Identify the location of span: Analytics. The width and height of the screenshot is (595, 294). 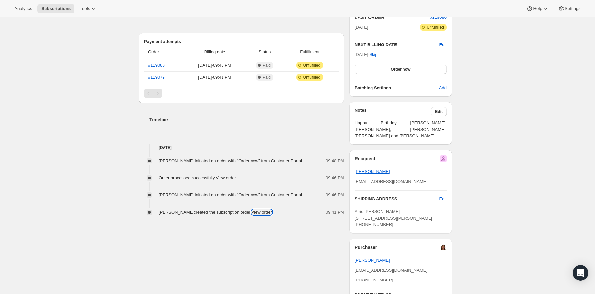
(23, 9).